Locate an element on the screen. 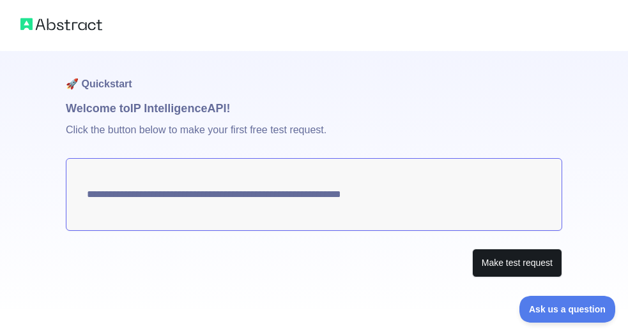 Image resolution: width=628 pixels, height=329 pixels. h1: Welcome to IP Intelligence API! is located at coordinates (313, 109).